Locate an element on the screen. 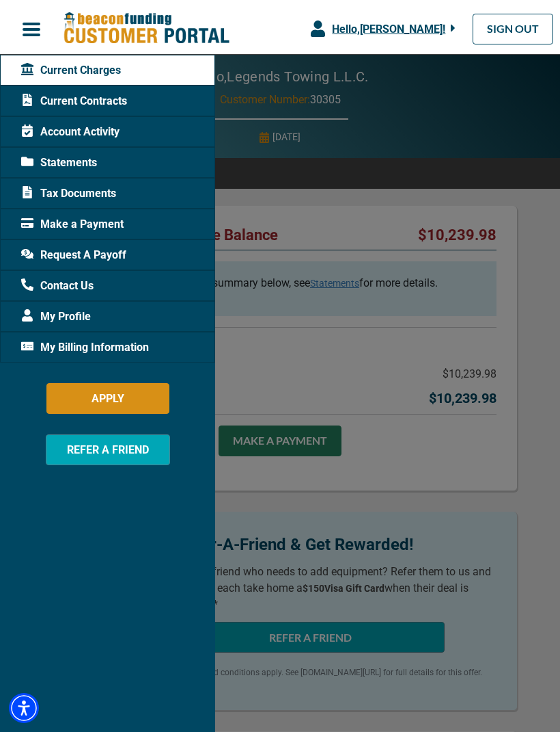 This screenshot has width=560, height=732. span: Tax Documents is located at coordinates (68, 193).